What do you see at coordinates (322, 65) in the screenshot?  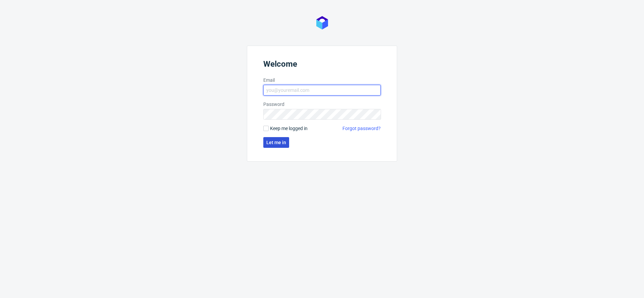 I see `header: Welcome` at bounding box center [322, 65].